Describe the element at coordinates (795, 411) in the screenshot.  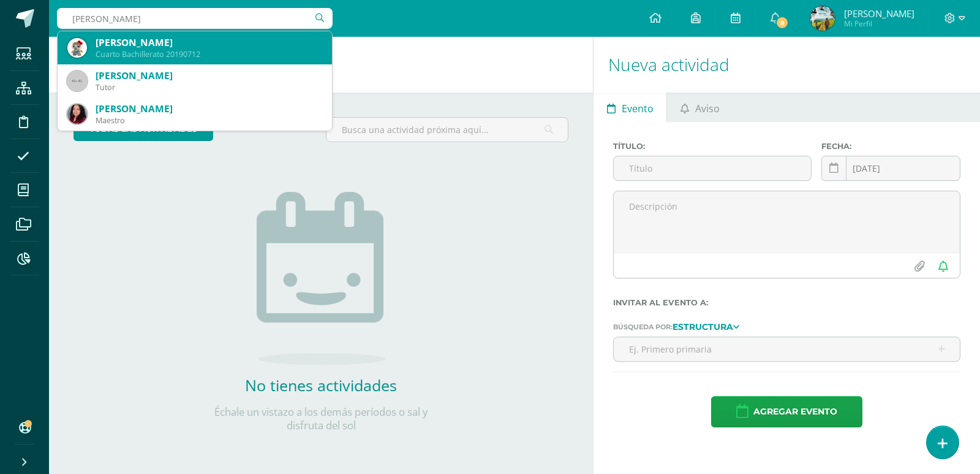
I see `span: Agregar evento` at that location.